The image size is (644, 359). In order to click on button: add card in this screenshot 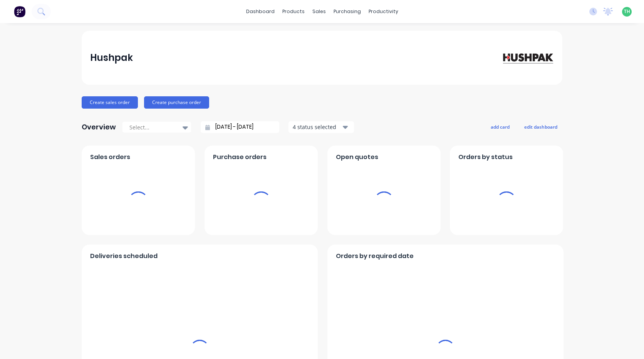, I will do `click(500, 126)`.